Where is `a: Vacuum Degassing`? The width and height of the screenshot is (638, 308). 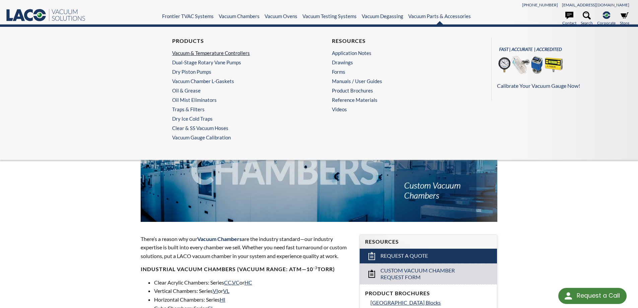
a: Vacuum Degassing is located at coordinates (383, 16).